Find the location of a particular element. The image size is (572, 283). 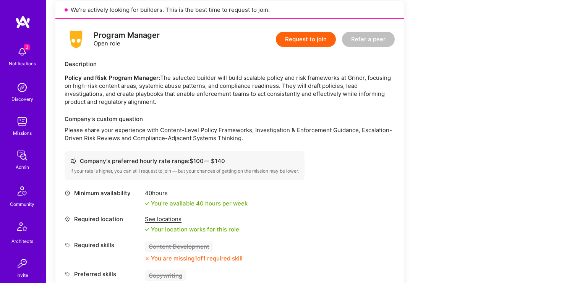

img: bell is located at coordinates (22, 52).